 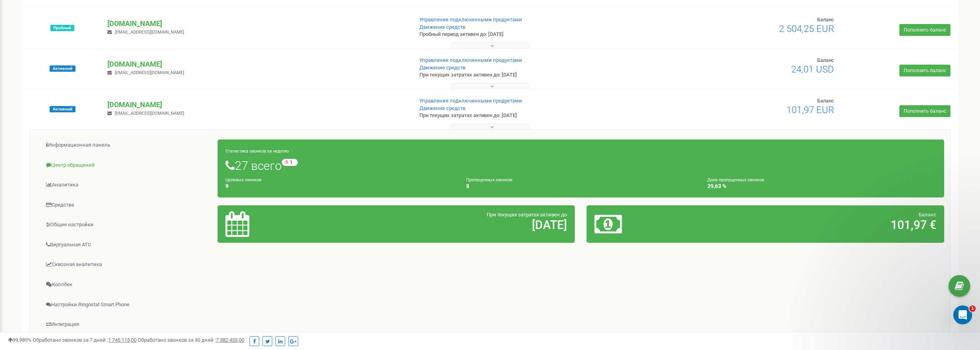 What do you see at coordinates (824, 225) in the screenshot?
I see `h2: 101,97 €` at bounding box center [824, 225].